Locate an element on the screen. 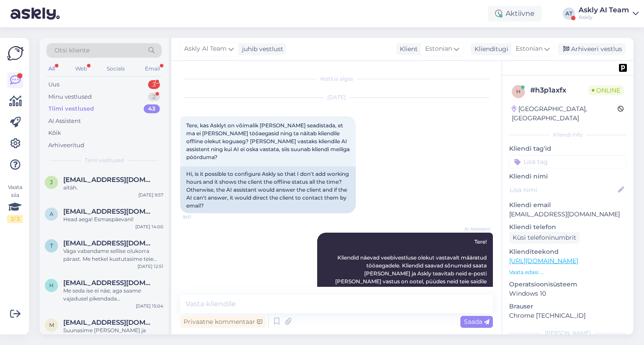  div: AT is located at coordinates (569, 14).